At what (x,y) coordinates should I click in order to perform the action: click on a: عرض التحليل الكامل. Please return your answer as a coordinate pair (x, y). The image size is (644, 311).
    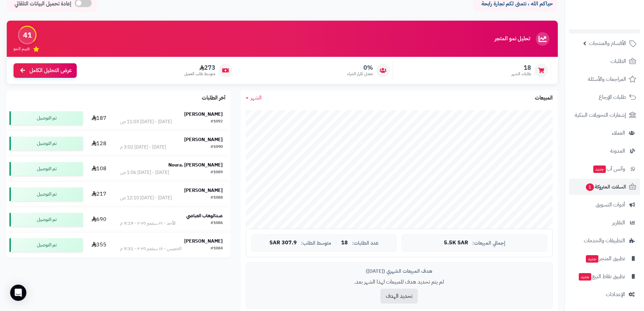
    Looking at the image, I should click on (45, 70).